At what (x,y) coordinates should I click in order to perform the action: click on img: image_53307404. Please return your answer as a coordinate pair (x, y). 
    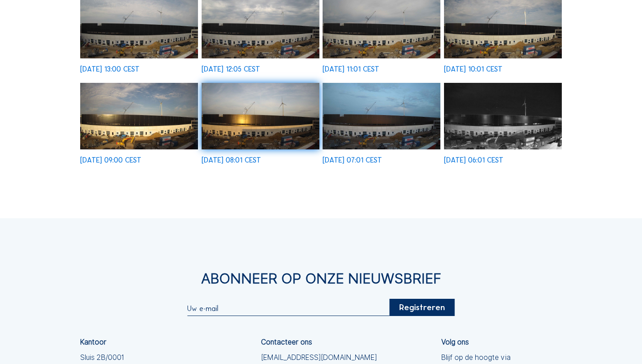
    Looking at the image, I should click on (382, 116).